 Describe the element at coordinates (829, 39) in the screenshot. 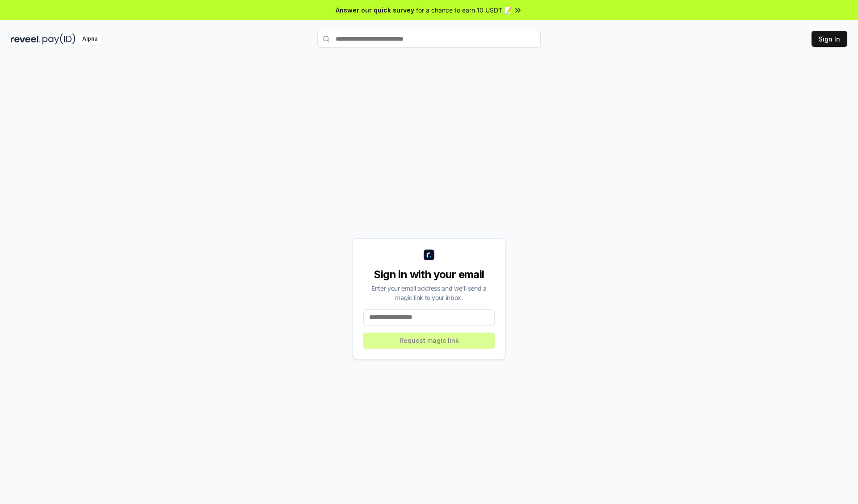

I see `button: Sign In` at that location.